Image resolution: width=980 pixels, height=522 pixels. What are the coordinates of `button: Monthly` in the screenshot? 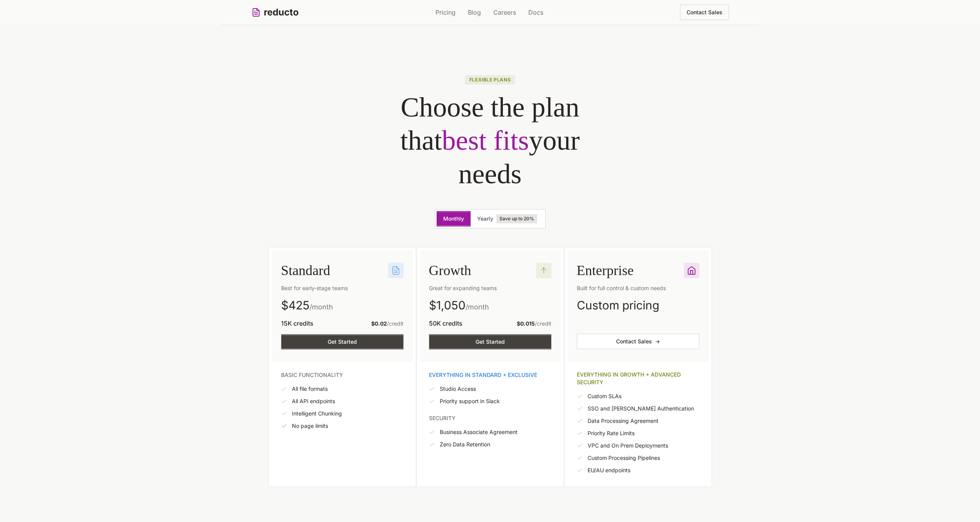 It's located at (454, 218).